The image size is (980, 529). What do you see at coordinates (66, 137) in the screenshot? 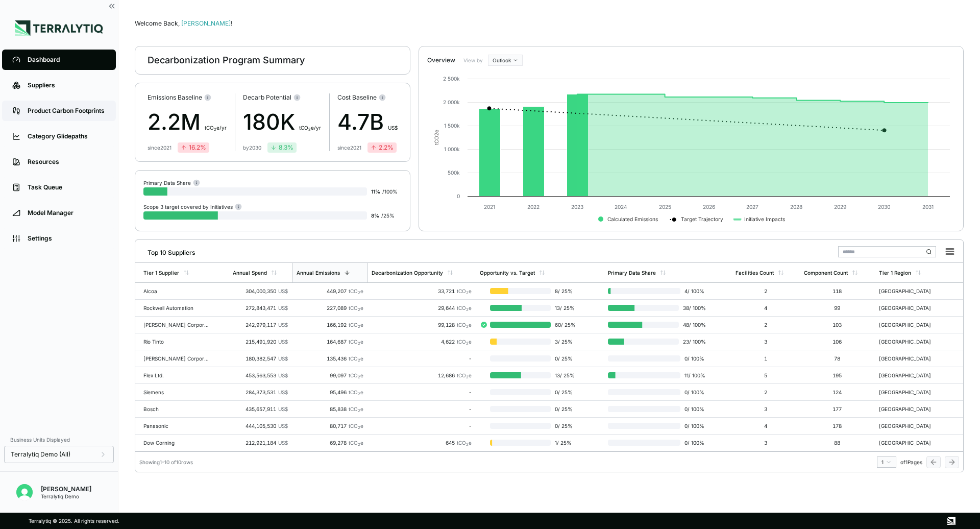
I see `div: Category Glidepaths` at bounding box center [66, 137].